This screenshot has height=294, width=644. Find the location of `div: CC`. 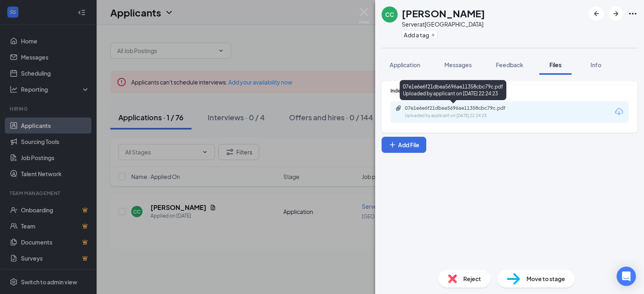

div: CC is located at coordinates (390, 14).